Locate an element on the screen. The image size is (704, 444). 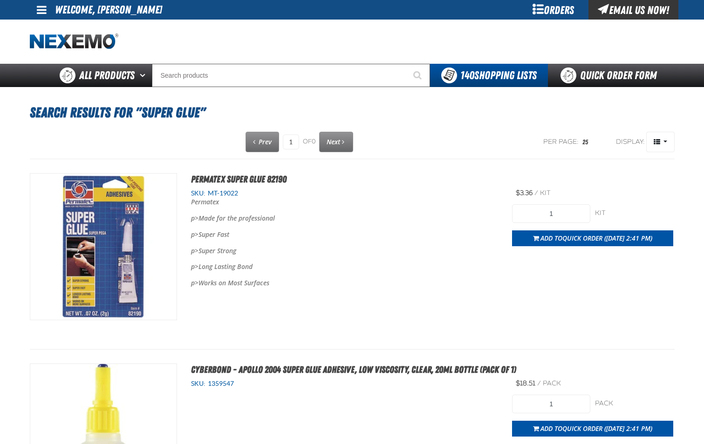
span: Cyberbond - Apollo 2004 Super Glue Adhesive, Low Viscosity, Clear, 20ml Bottle (Pack of 1) is located at coordinates (353, 370).